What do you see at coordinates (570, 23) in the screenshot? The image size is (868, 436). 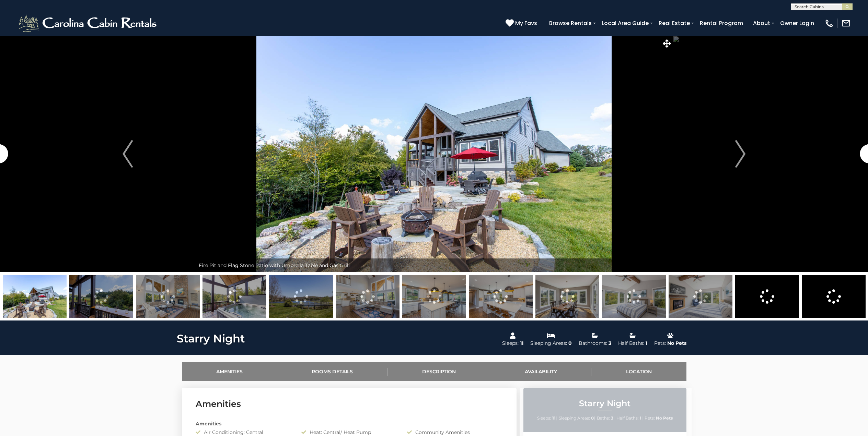 I see `a: Browse Rentals` at bounding box center [570, 23].